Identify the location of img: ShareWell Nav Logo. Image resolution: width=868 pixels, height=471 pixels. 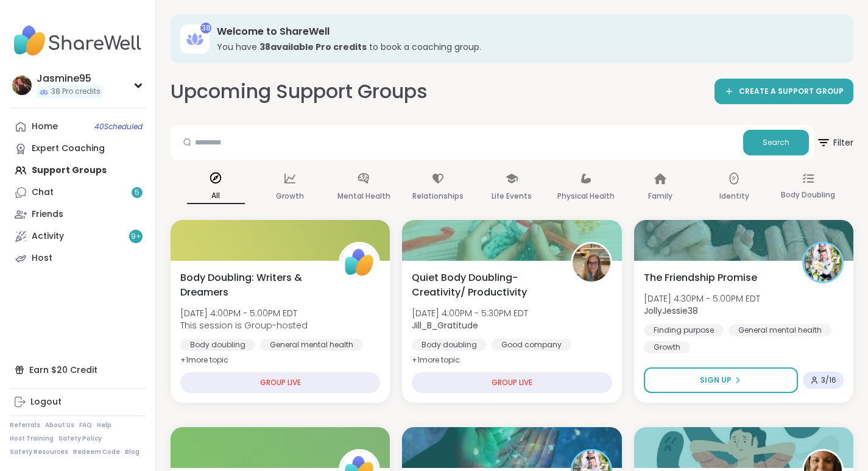
(78, 41).